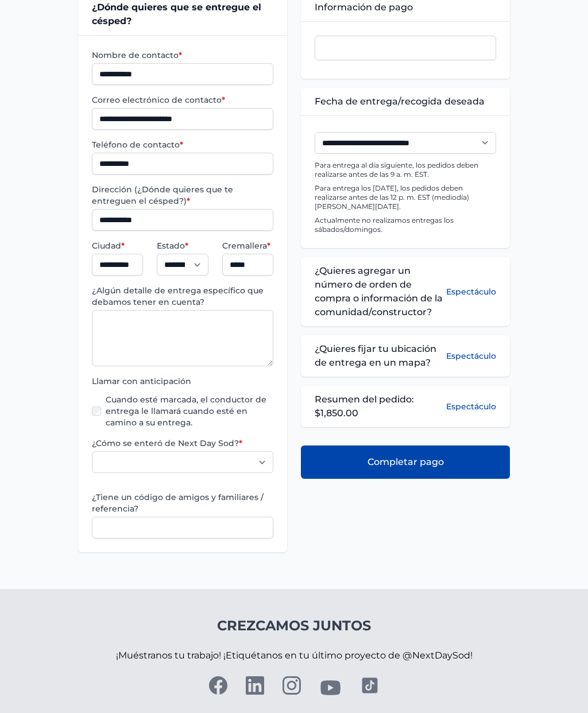 The width and height of the screenshot is (588, 713). I want to click on font: Cremallera, so click(244, 246).